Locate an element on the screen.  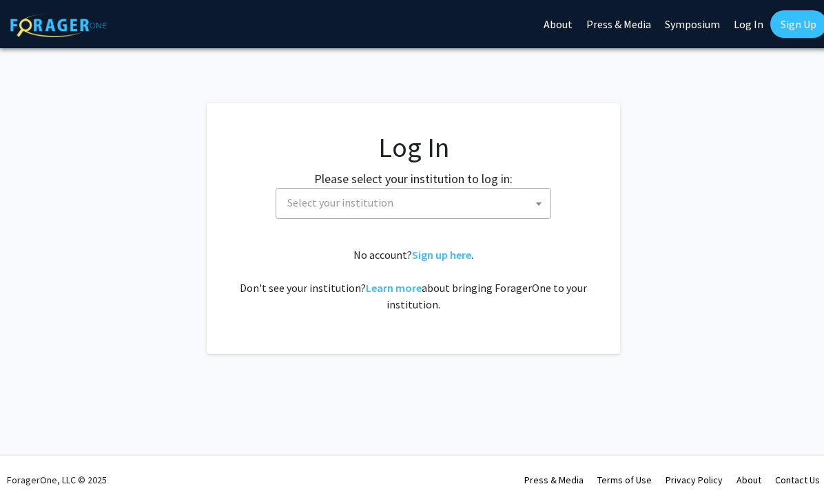
img: ForagerOne Logo is located at coordinates (59, 25).